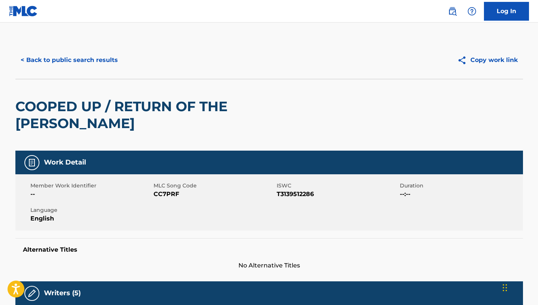 This screenshot has height=305, width=538. What do you see at coordinates (472, 11) in the screenshot?
I see `img: help` at bounding box center [472, 11].